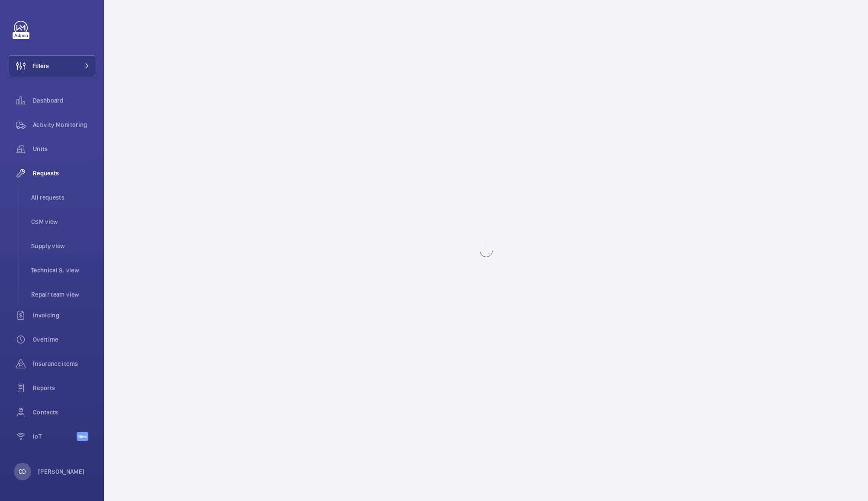  What do you see at coordinates (82, 436) in the screenshot?
I see `span: Beta` at bounding box center [82, 436].